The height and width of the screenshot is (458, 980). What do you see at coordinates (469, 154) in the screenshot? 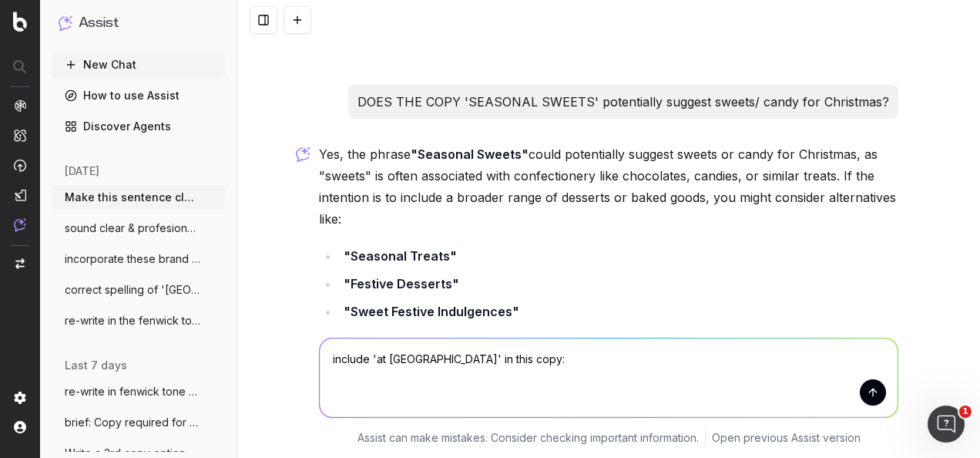
I see `strong: "Seasonal Sweets"` at bounding box center [469, 154].